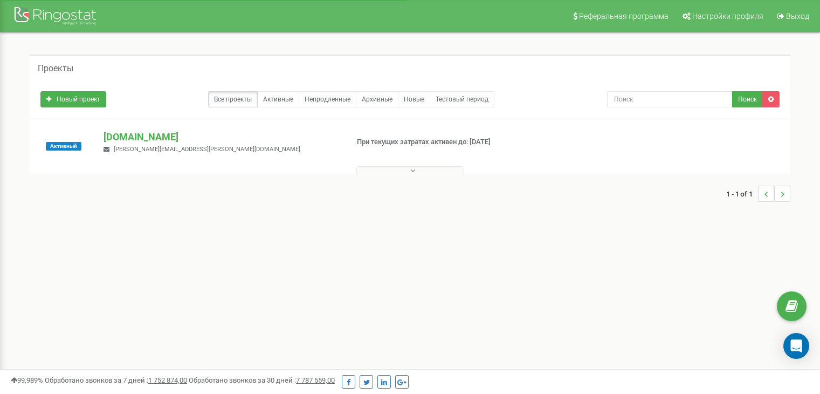 The image size is (820, 394). I want to click on a: Тестовый период, so click(462, 99).